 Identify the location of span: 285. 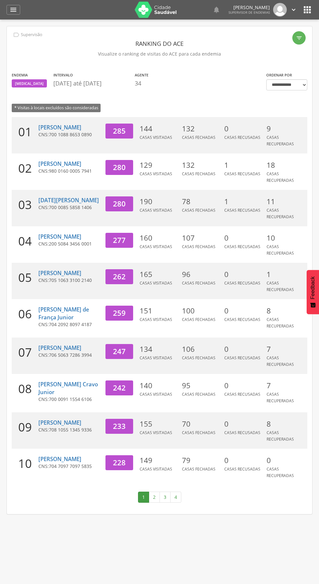
(119, 131).